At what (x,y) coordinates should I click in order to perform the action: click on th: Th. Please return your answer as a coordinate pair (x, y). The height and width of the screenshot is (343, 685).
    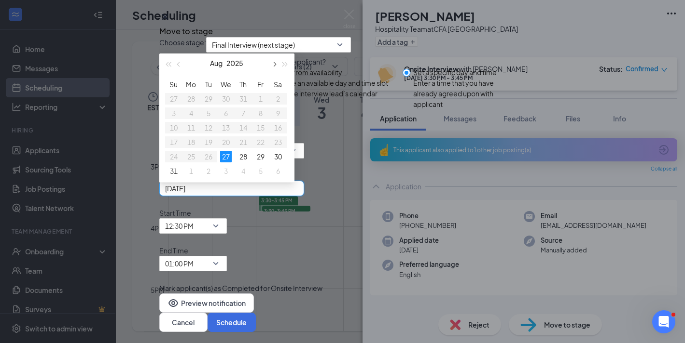
    Looking at the image, I should click on (243, 84).